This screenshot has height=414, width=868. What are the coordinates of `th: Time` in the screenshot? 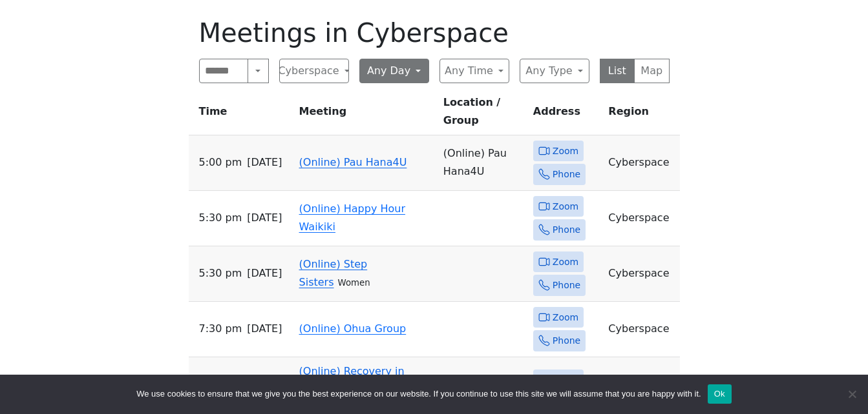 It's located at (241, 114).